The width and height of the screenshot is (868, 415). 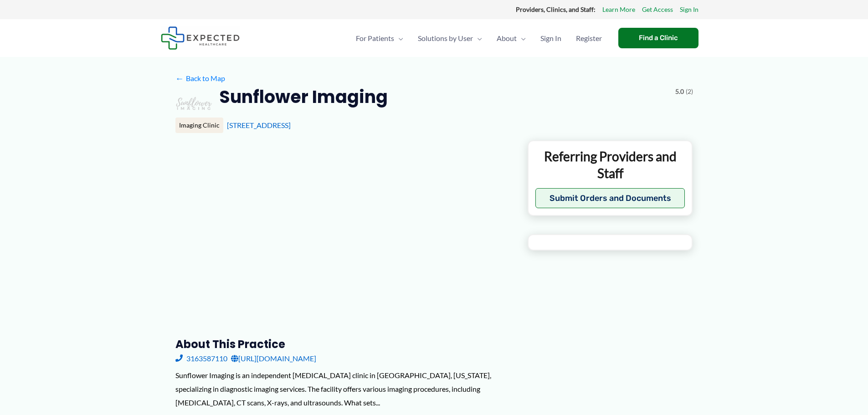 What do you see at coordinates (551, 38) in the screenshot?
I see `span: Sign In` at bounding box center [551, 38].